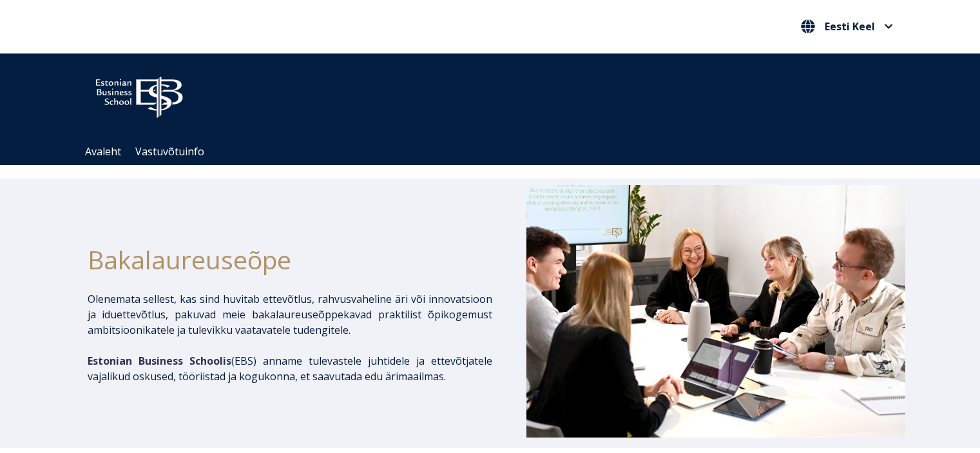 The image size is (980, 453). Describe the element at coordinates (140, 94) in the screenshot. I see `img: ebs_logo2016_white` at that location.